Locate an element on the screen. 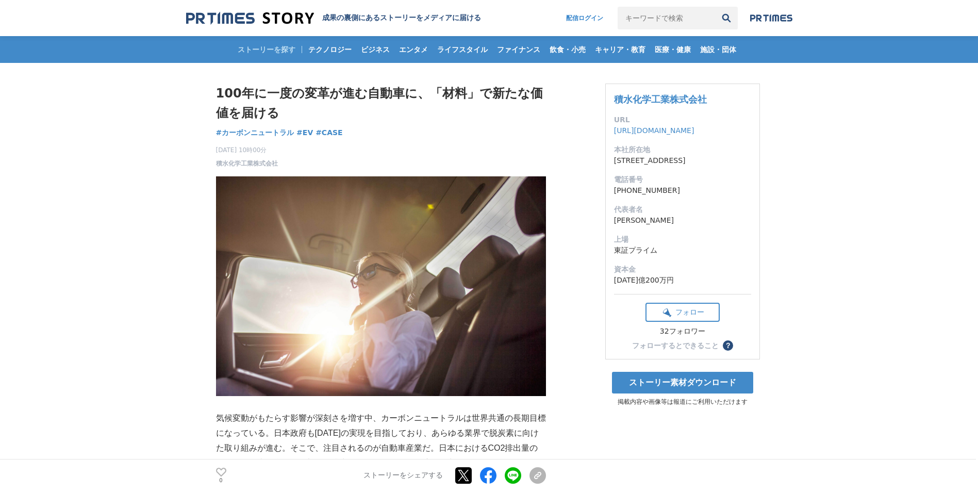 This screenshot has height=492, width=978. a: テクノロジー is located at coordinates (330, 49).